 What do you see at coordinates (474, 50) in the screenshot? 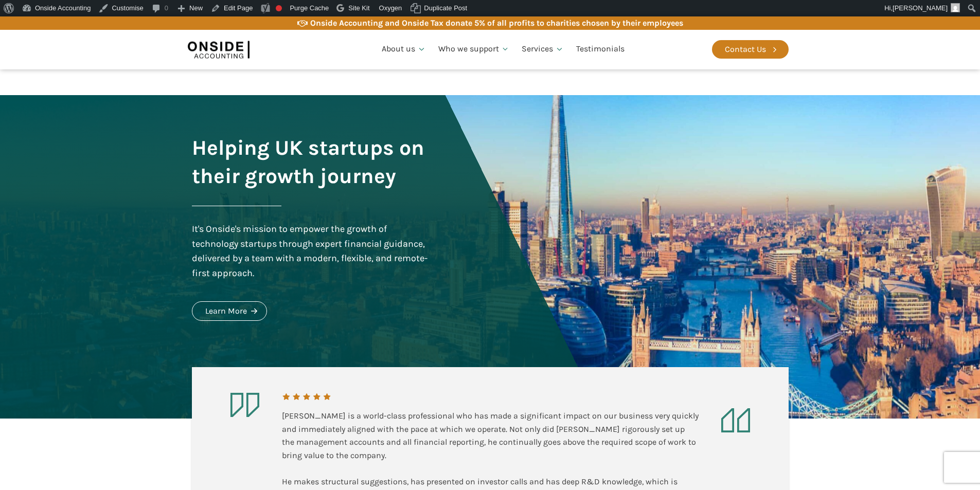
I see `a: Who we support` at bounding box center [474, 50].